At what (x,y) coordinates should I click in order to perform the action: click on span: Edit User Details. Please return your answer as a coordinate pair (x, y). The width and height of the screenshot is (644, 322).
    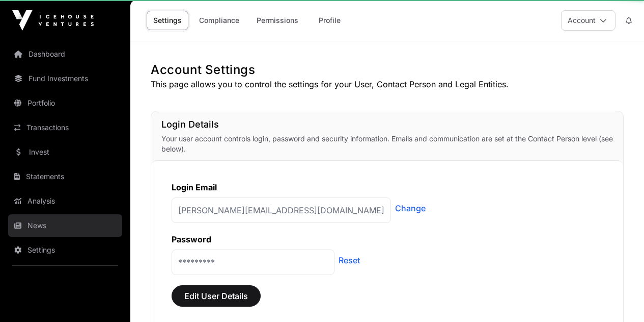
    Looking at the image, I should click on (215, 295).